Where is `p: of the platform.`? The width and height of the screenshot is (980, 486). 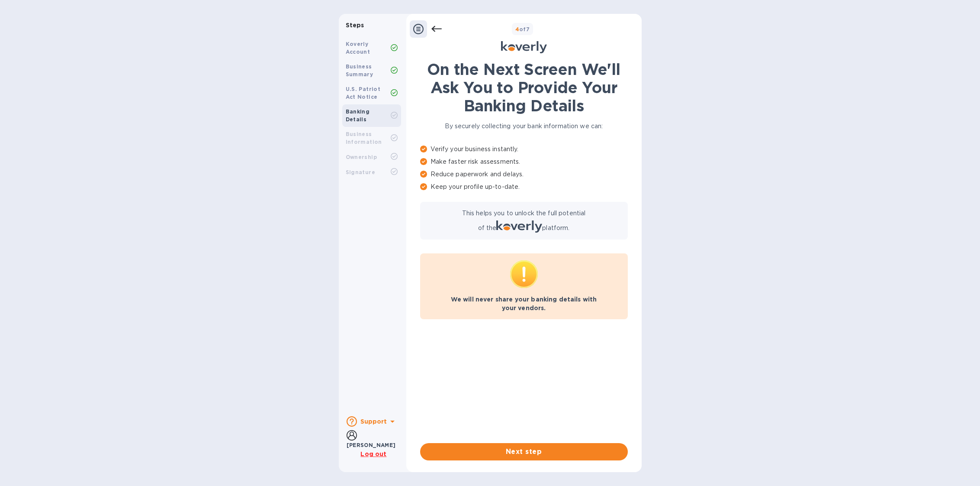 p: of the platform. is located at coordinates (524, 226).